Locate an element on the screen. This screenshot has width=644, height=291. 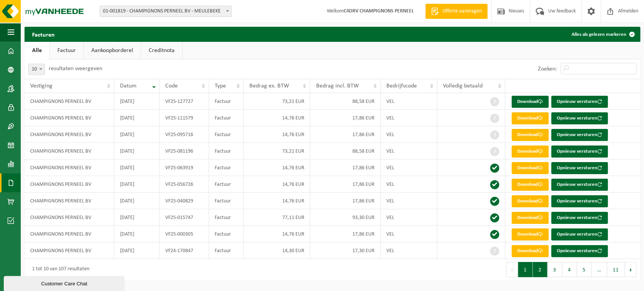
td: VF25-127727 is located at coordinates (185, 101).